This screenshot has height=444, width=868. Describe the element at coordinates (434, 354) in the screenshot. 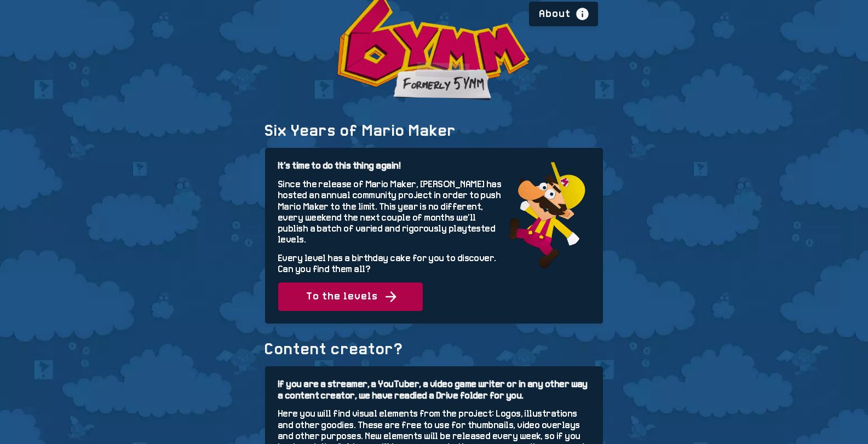

I see `h1: Content creator?` at that location.